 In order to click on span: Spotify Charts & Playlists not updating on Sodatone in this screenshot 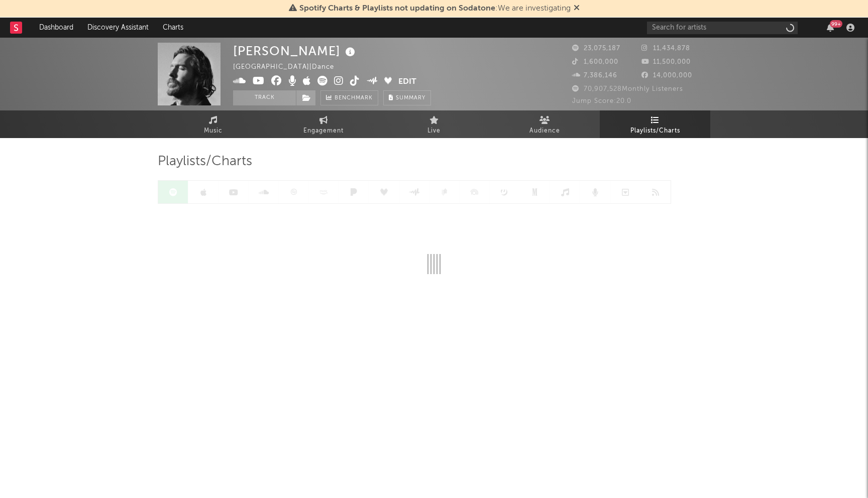, I will do `click(397, 9)`.